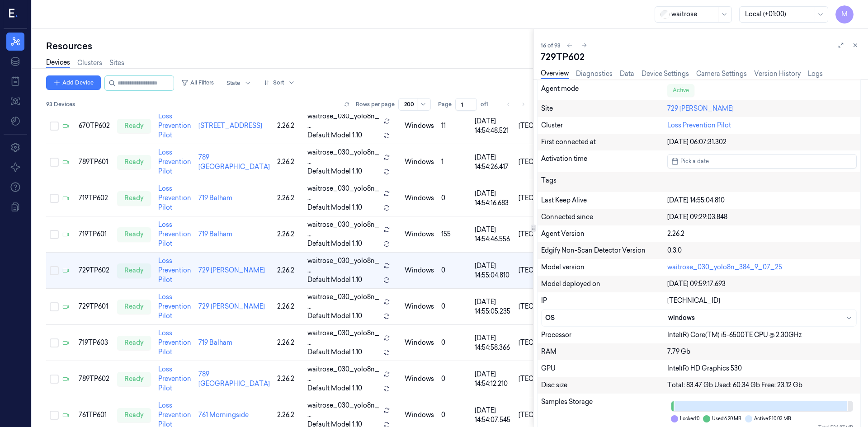 The image size is (868, 427). Describe the element at coordinates (604, 161) in the screenshot. I see `div: Activation time` at that location.